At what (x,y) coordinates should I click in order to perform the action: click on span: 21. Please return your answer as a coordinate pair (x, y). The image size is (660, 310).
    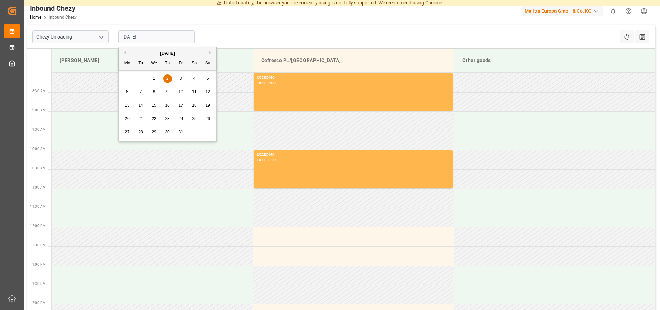
    Looking at the image, I should click on (140, 119).